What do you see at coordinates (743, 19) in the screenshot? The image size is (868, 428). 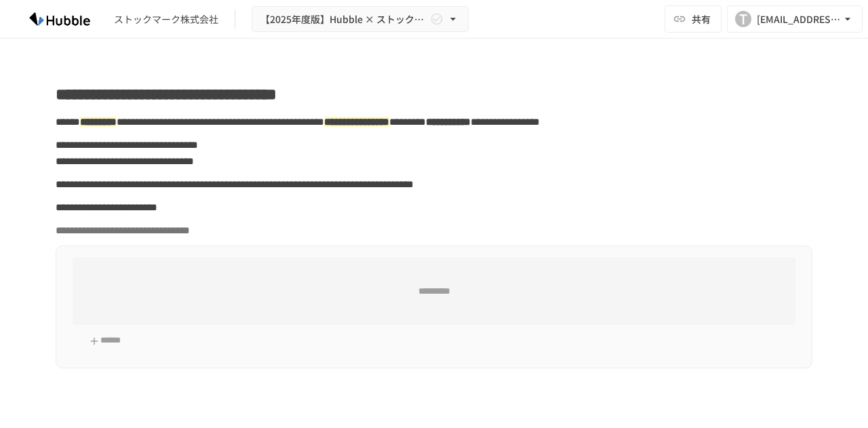 I see `div: T` at bounding box center [743, 19].